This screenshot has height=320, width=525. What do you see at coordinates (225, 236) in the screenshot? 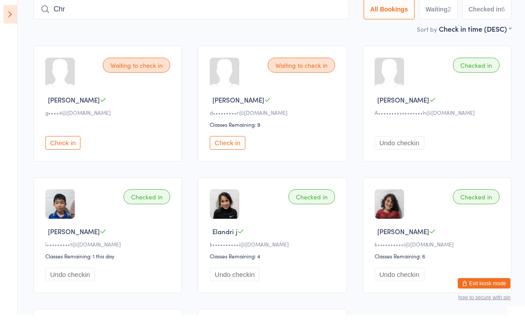
I see `span: Elandri j` at bounding box center [225, 236].